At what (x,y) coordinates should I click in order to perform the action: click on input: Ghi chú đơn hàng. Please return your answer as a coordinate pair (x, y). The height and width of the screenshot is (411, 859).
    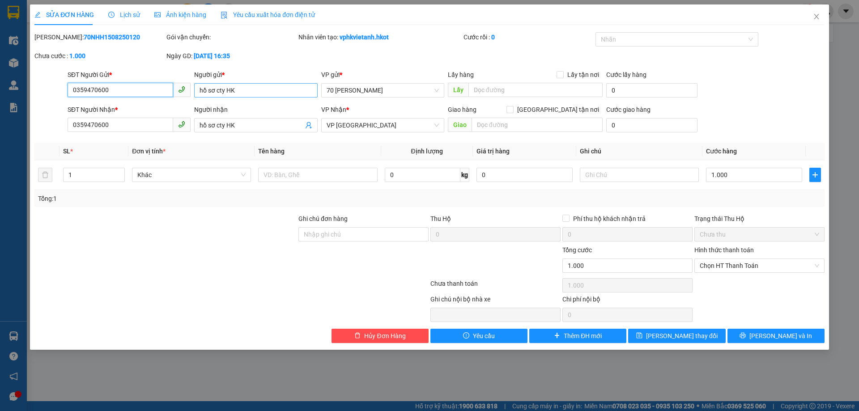
    Looking at the image, I should click on (363, 234).